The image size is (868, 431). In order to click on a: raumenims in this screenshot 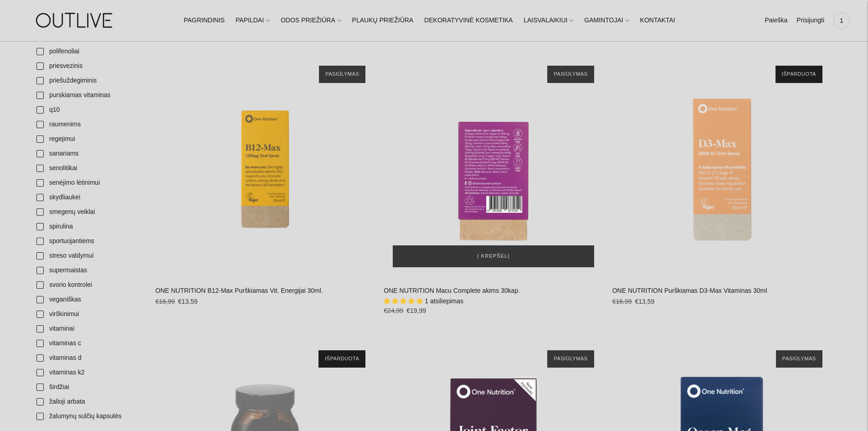, I will do `click(89, 124)`.